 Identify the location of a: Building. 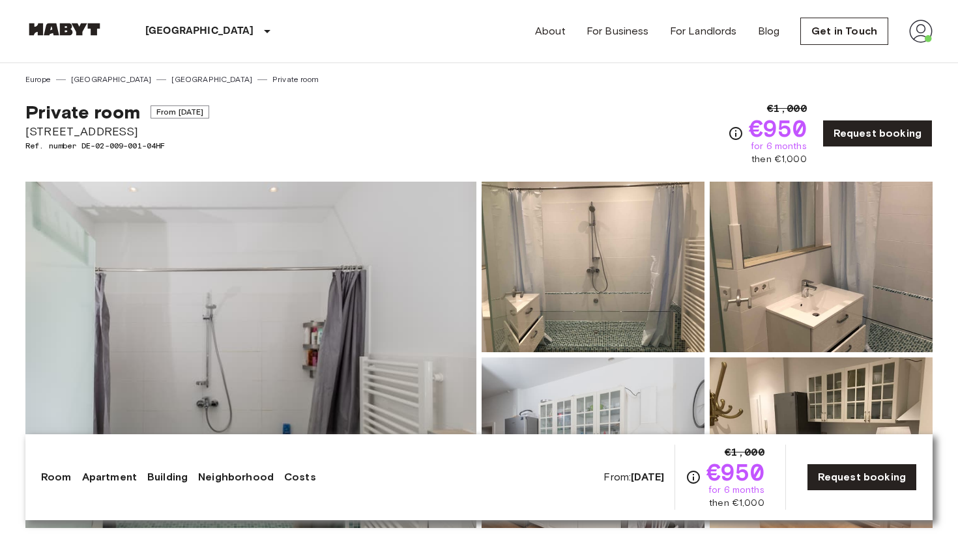
(167, 478).